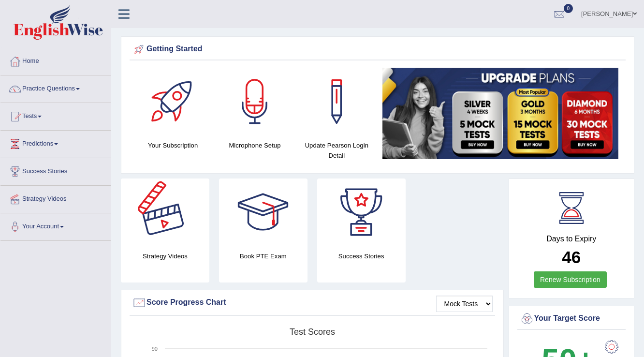  I want to click on b: 46, so click(571, 257).